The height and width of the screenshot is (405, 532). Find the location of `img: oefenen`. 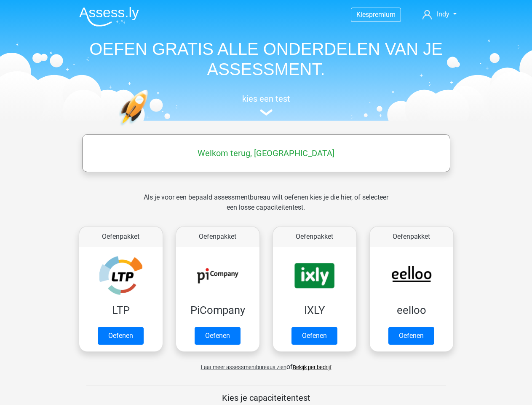

img: oefenen is located at coordinates (150, 127).